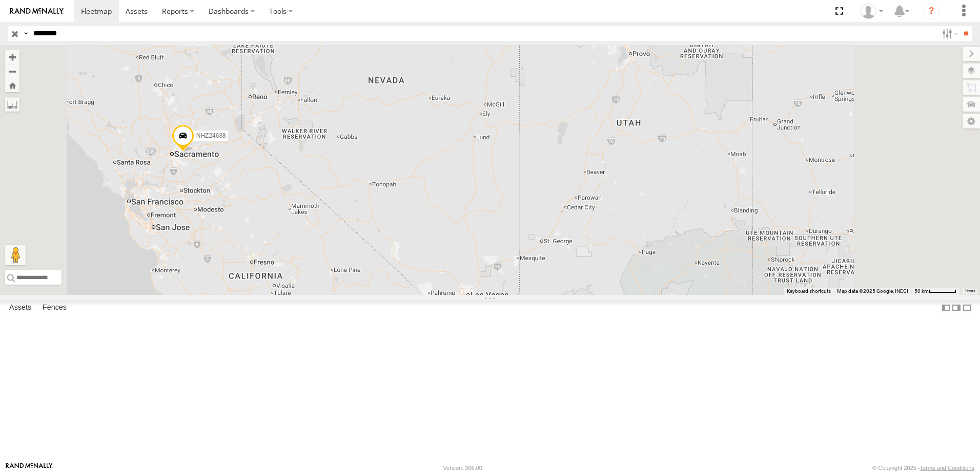  Describe the element at coordinates (935, 291) in the screenshot. I see `button: Map Scale: 50 km per 50 pixels` at that location.